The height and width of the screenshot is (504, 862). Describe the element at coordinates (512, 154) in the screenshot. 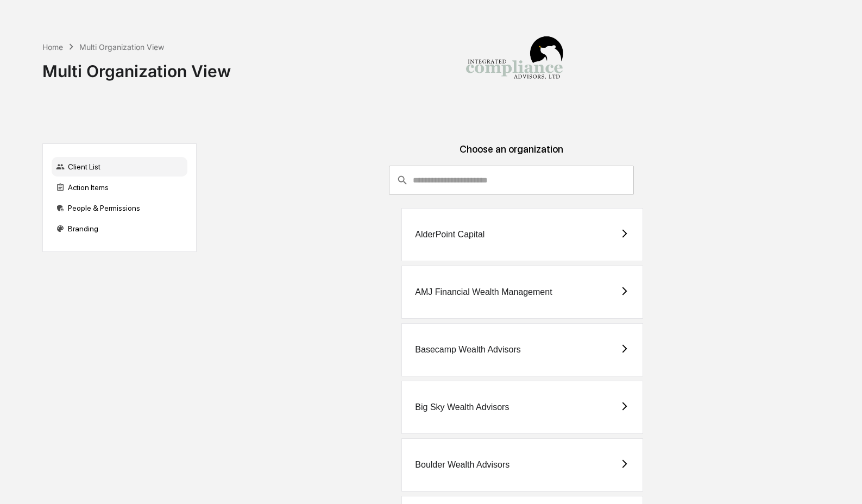

I see `div: Choose an organization` at that location.